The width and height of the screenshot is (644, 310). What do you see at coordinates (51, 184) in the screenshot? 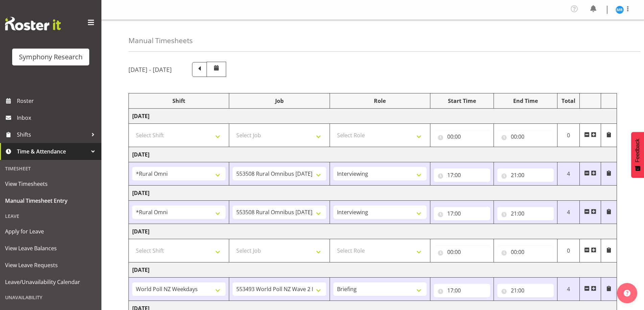
I see `span: View Timesheets` at bounding box center [51, 184].